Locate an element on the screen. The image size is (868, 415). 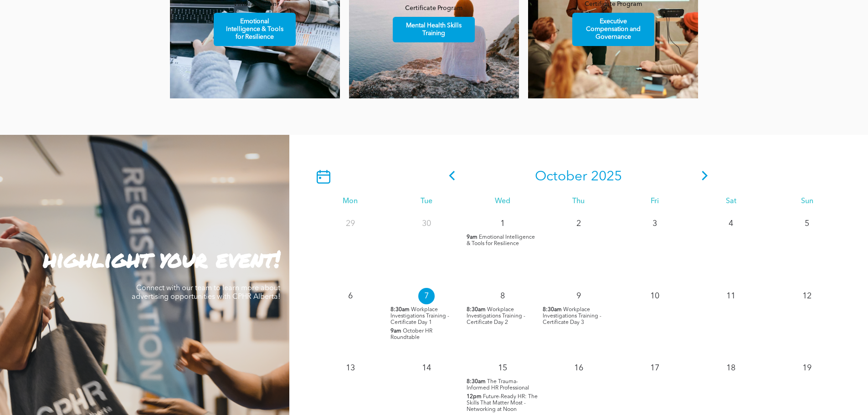
span: 2025 is located at coordinates (606, 177).